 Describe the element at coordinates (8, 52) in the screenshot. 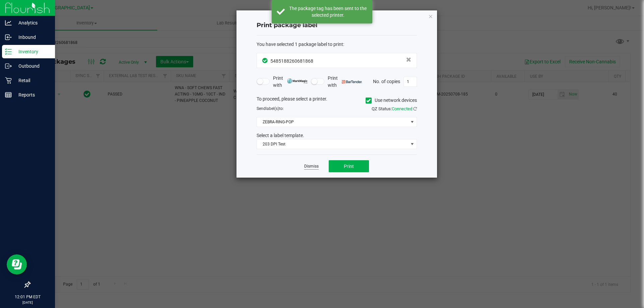

I see `inline-svg: Inventory` at that location.